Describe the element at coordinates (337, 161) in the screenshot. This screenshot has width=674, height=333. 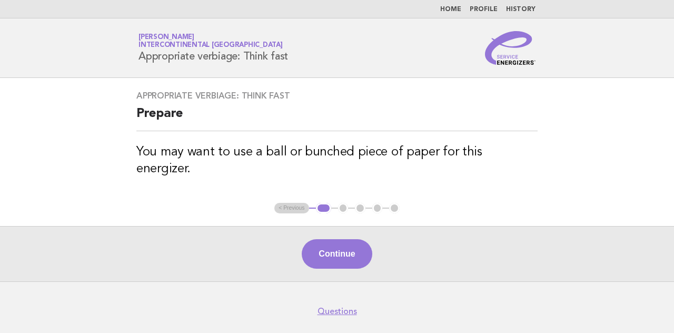
I see `h3: You may want to use a ball or bunched piece of paper for this energizer.` at that location.